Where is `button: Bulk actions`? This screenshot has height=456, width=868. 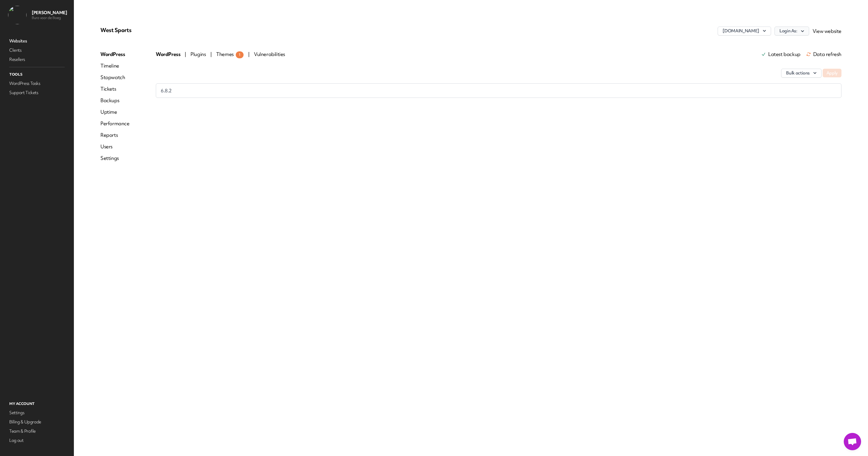 button: Bulk actions is located at coordinates (801, 73).